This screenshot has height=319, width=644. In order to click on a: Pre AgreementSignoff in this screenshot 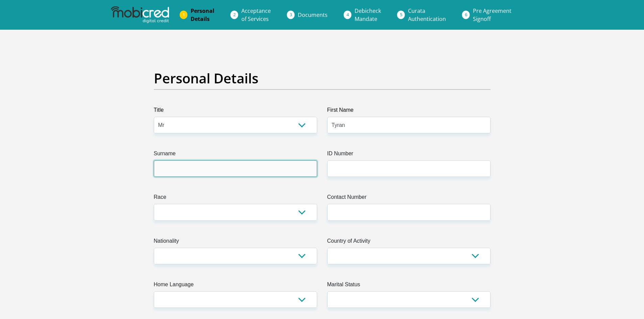, I will do `click(492, 15)`.